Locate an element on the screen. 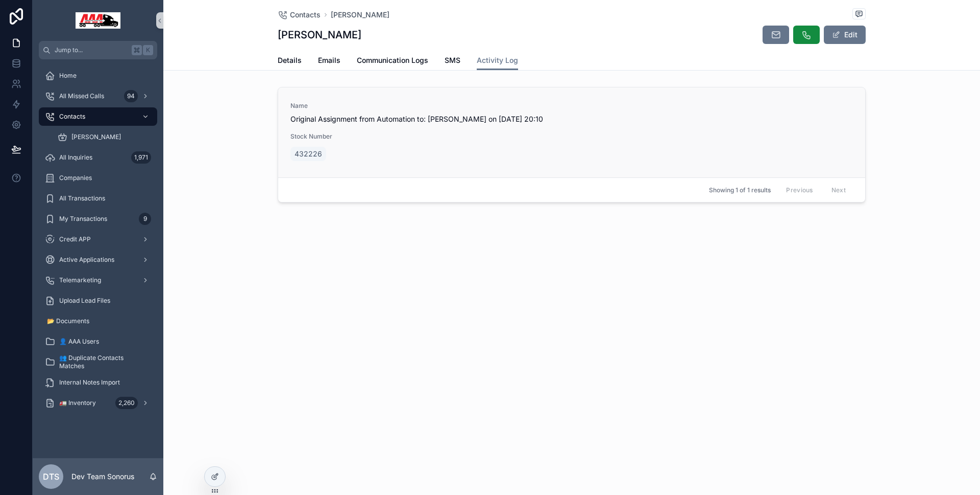  span: Showing 1 of 1 results is located at coordinates (740, 190).